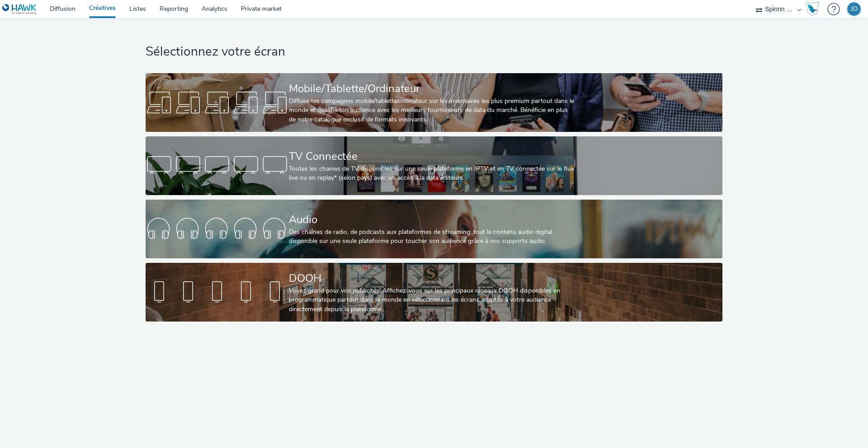 The width and height of the screenshot is (868, 448). Describe the element at coordinates (434, 52) in the screenshot. I see `h1: Sélectionnez votre écran` at that location.